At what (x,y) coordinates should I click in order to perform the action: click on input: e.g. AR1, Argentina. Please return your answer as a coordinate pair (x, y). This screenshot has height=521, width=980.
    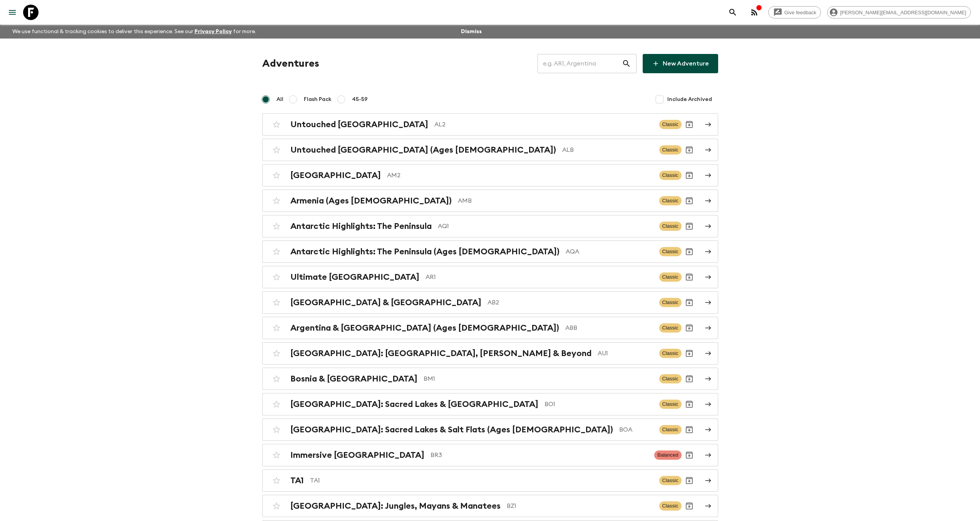
    Looking at the image, I should click on (580, 64).